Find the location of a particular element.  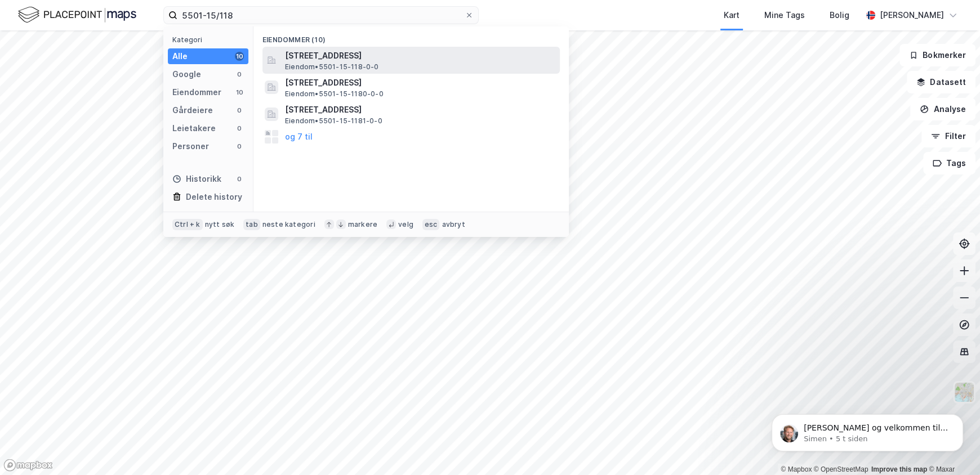

div: Eiendommer is located at coordinates (196, 92).